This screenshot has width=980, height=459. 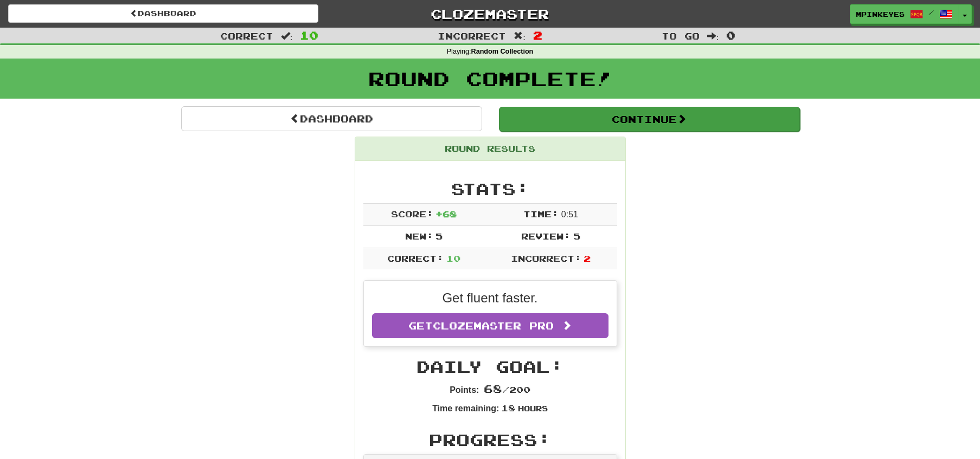 What do you see at coordinates (464, 390) in the screenshot?
I see `strong: Points:` at bounding box center [464, 390].